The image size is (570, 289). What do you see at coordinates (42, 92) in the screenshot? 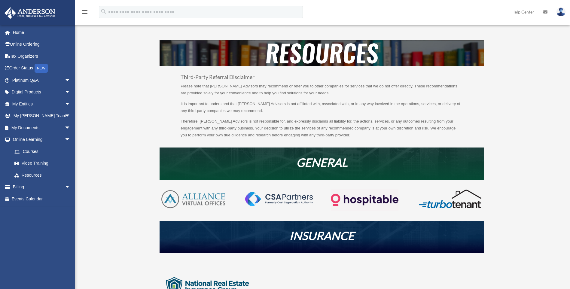
I see `a: Digital Productsarrow_drop_down` at bounding box center [42, 92].